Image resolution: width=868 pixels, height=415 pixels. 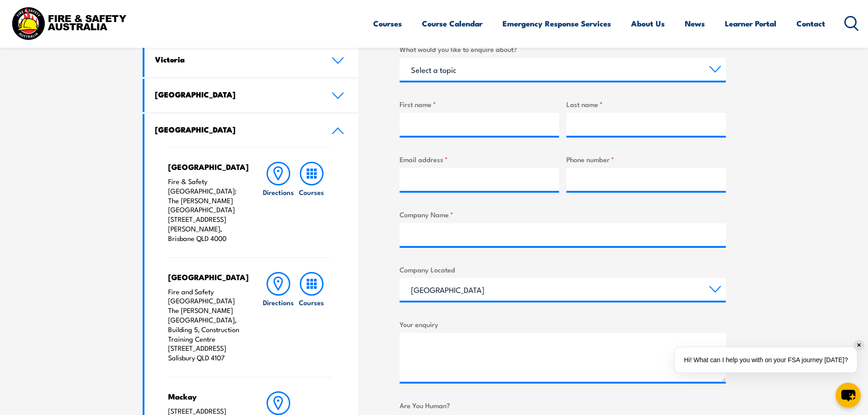 What do you see at coordinates (479, 104) in the screenshot?
I see `label: First name` at bounding box center [479, 104].